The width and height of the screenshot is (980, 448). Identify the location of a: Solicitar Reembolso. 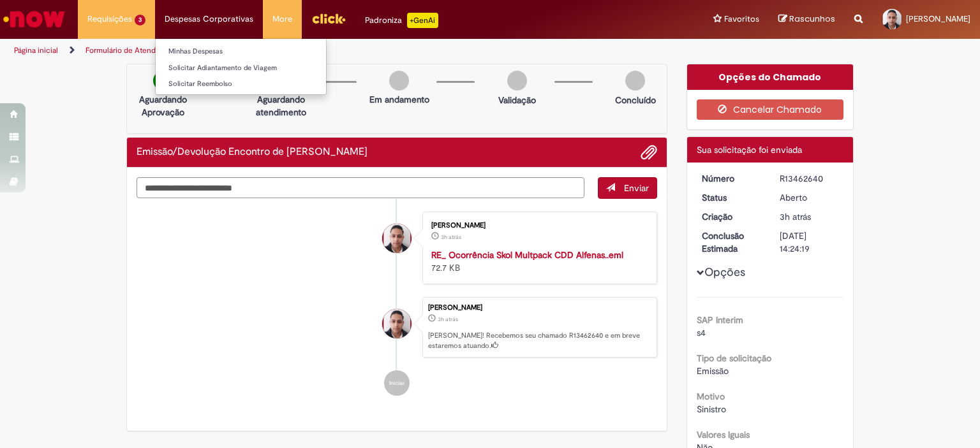
(241, 84).